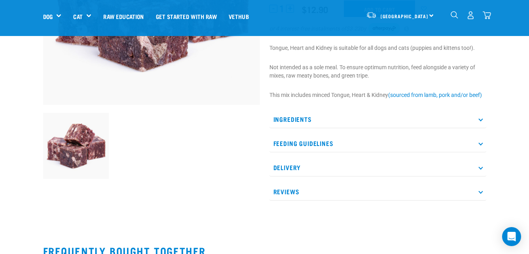  I want to click on a: Raw Education, so click(123, 16).